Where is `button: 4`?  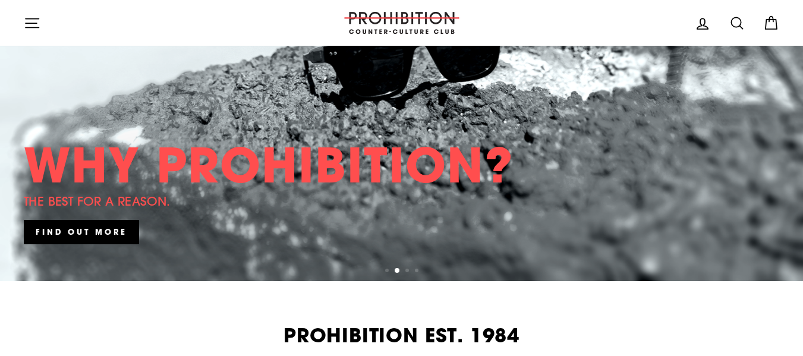 button: 4 is located at coordinates (418, 272).